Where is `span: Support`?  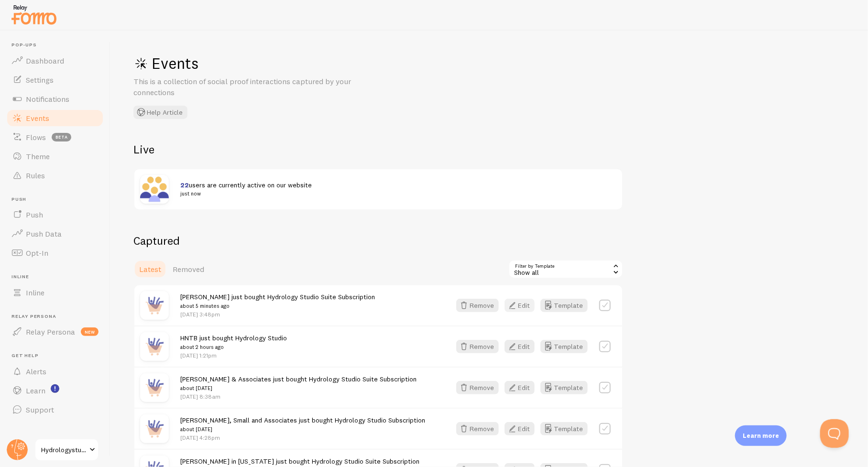
span: Support is located at coordinates (40, 410).